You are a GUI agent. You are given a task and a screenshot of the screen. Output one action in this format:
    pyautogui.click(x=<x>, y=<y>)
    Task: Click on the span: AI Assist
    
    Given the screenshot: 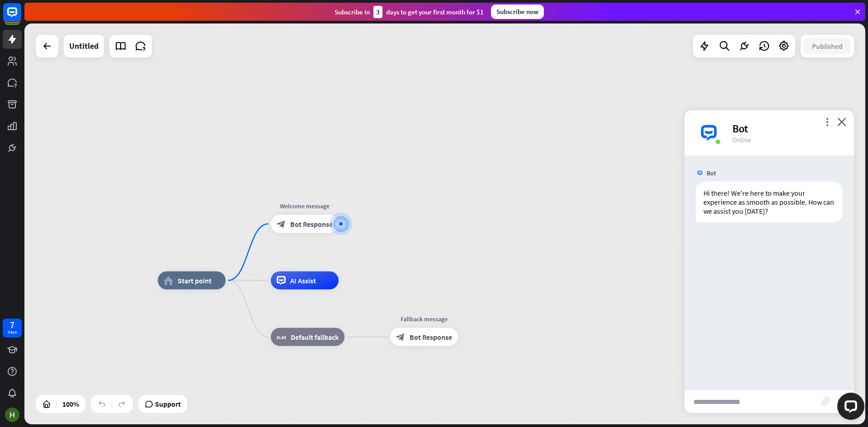 What is the action you would take?
    pyautogui.click(x=302, y=281)
    